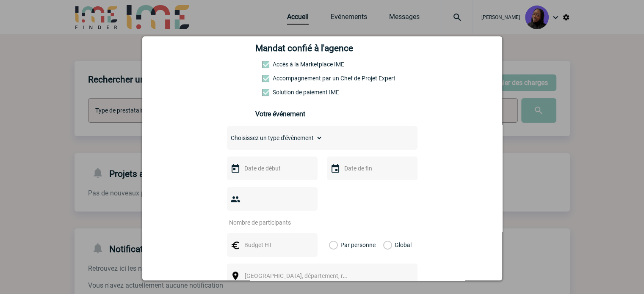  What do you see at coordinates (281, 78) in the screenshot?
I see `label: Prestation payante` at bounding box center [281, 78].